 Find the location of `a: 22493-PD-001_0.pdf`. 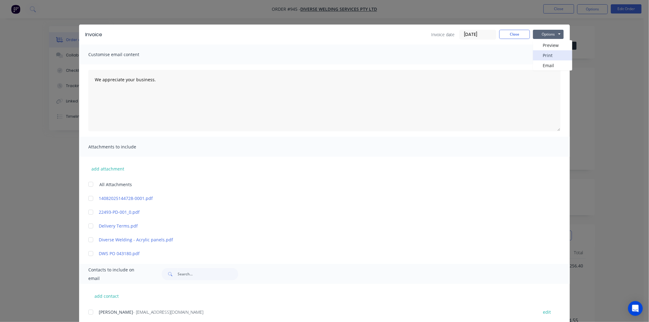

a: 22493-PD-001_0.pdf is located at coordinates (315, 212).